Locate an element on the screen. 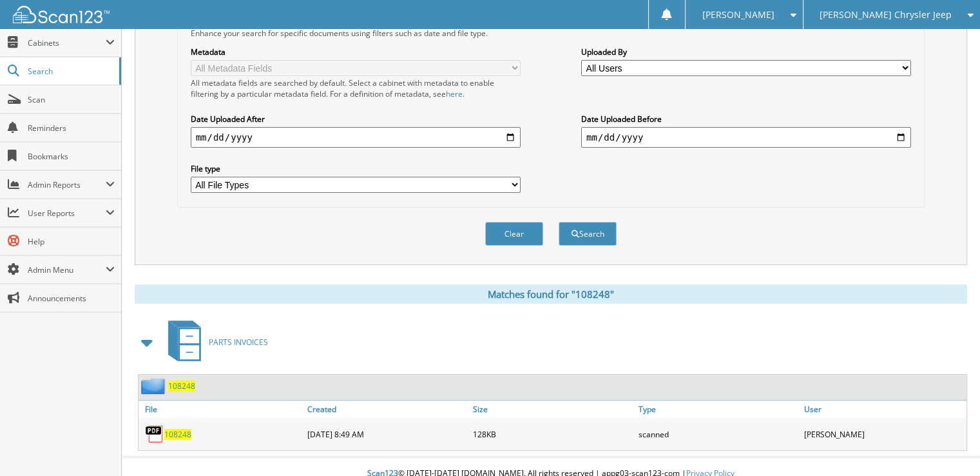 The height and width of the screenshot is (476, 980). input: end is located at coordinates (745, 137).